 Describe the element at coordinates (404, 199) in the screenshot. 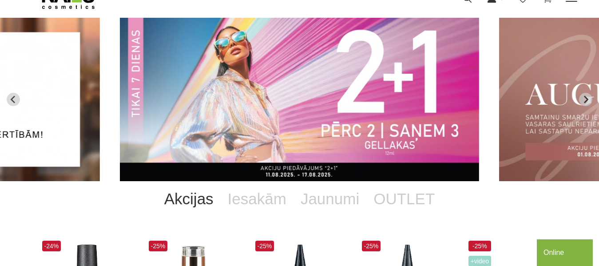

I see `a: OUTLET` at that location.